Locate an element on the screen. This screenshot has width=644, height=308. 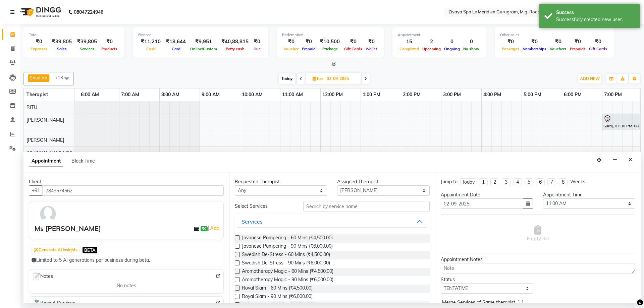
div: 15 is located at coordinates (409, 42).